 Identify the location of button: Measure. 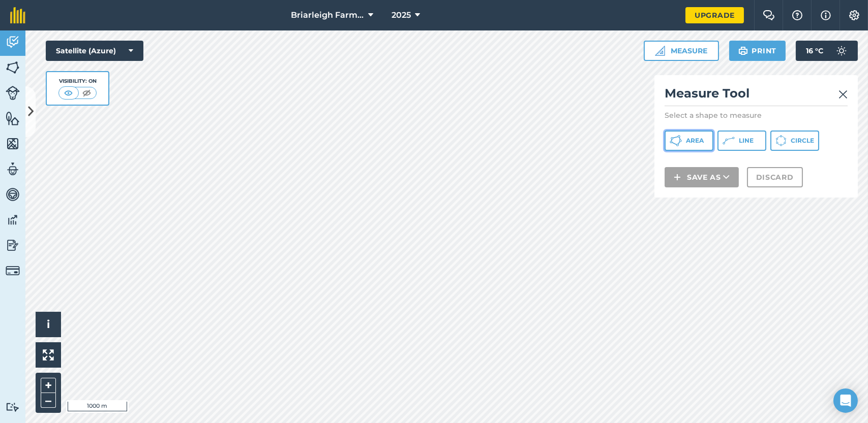
(681, 51).